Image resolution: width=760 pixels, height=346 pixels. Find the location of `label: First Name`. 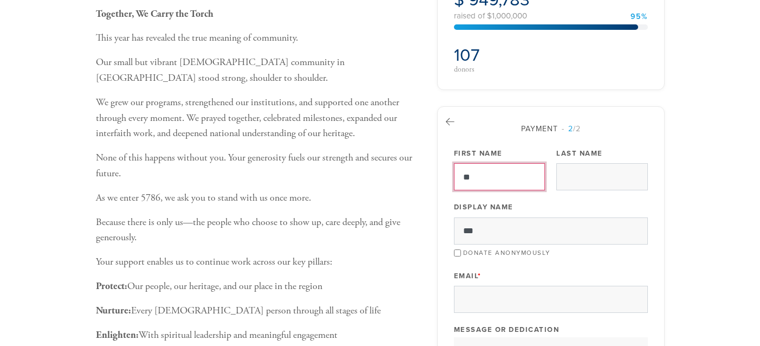

label: First Name is located at coordinates (479, 153).